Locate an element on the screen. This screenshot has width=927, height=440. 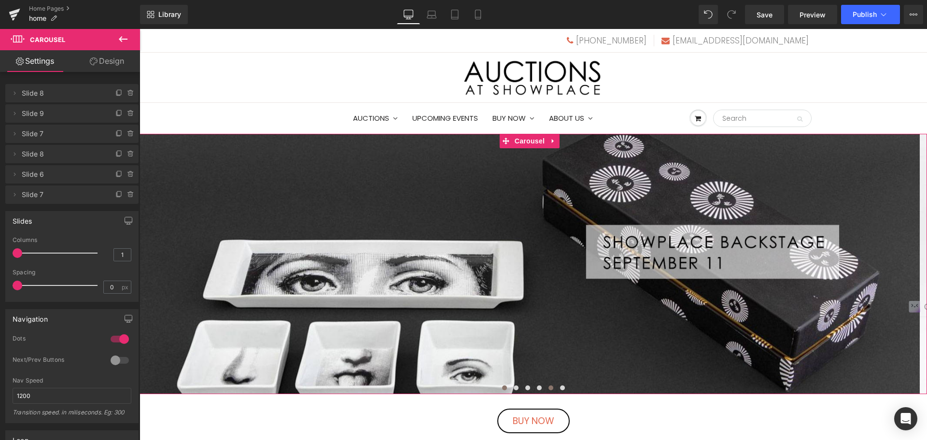
span: home is located at coordinates (38, 18).